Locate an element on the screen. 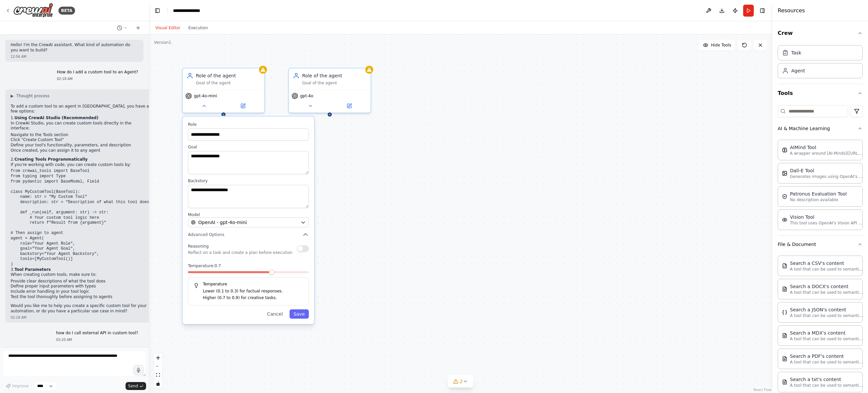  li: Define your tool's functionality, parameters, and description is located at coordinates (81, 146).